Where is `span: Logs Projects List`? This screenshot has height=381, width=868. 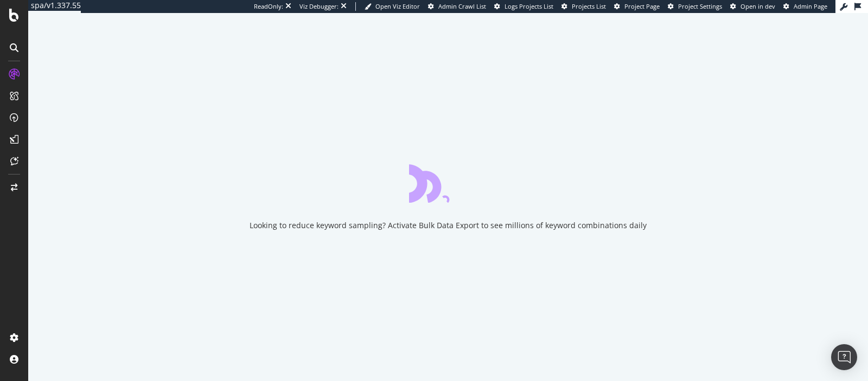 span: Logs Projects List is located at coordinates (529, 6).